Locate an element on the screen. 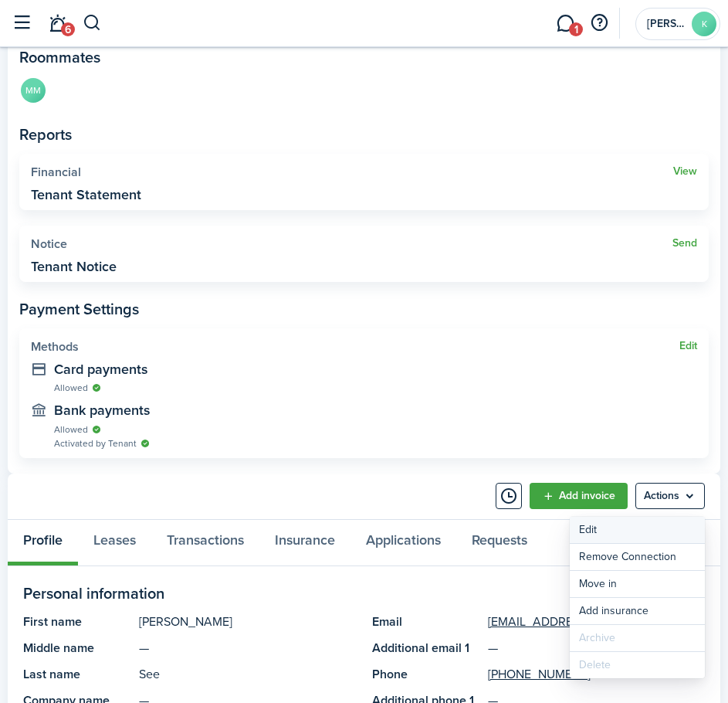 The width and height of the screenshot is (728, 703). widget-stats-description: Bank payments is located at coordinates (375, 410).